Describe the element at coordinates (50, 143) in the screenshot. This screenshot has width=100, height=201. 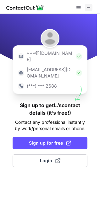
I see `button: Sign up for free` at that location.